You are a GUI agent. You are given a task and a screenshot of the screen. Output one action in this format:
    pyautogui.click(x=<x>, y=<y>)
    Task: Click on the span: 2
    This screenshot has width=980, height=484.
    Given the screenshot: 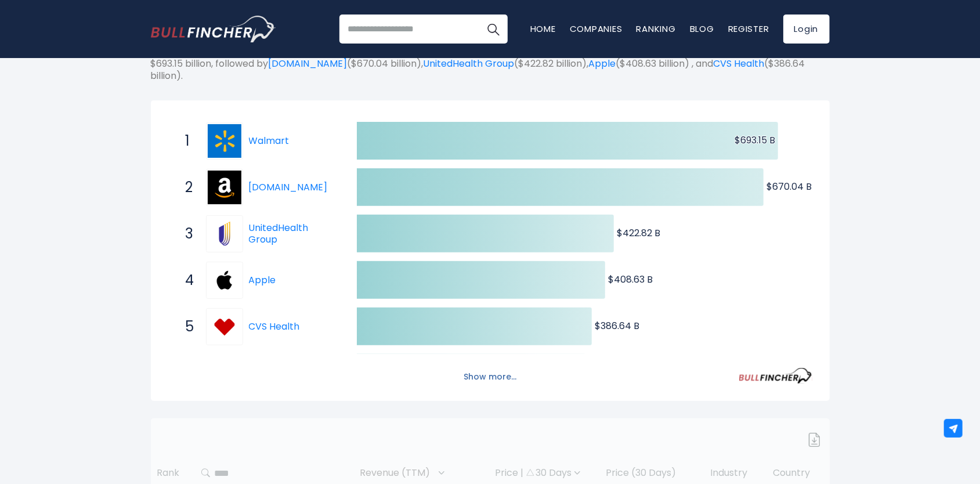 What is the action you would take?
    pyautogui.click(x=186, y=187)
    